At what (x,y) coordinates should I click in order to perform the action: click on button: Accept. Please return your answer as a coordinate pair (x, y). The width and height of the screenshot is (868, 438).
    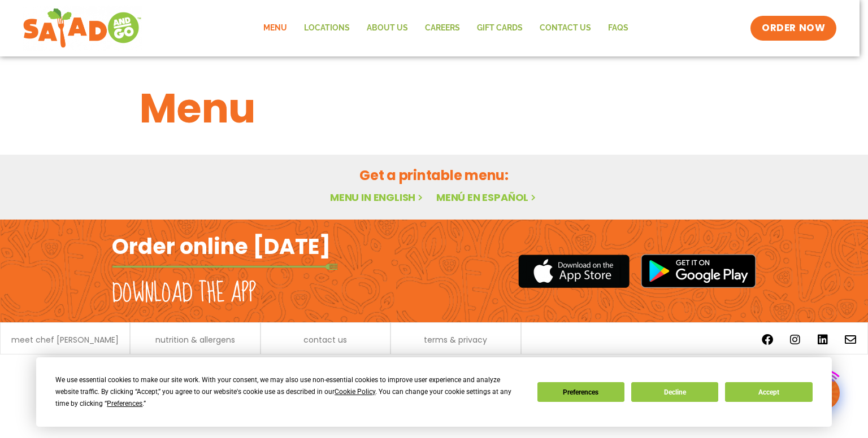
    Looking at the image, I should click on (769, 392).